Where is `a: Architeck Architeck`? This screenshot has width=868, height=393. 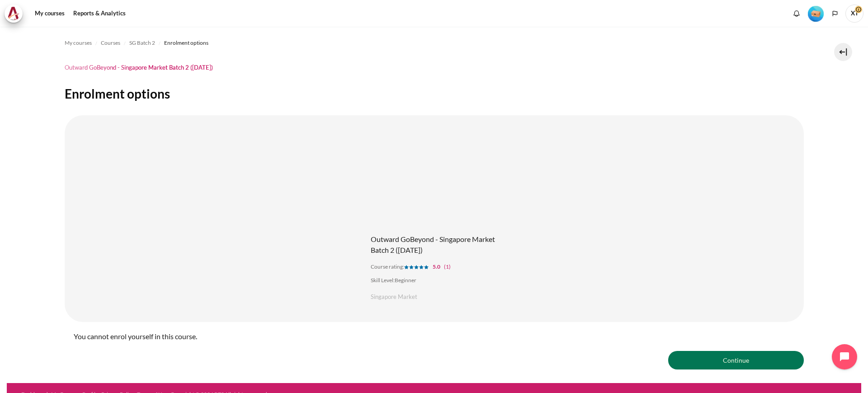 a: Architeck Architeck is located at coordinates (15, 14).